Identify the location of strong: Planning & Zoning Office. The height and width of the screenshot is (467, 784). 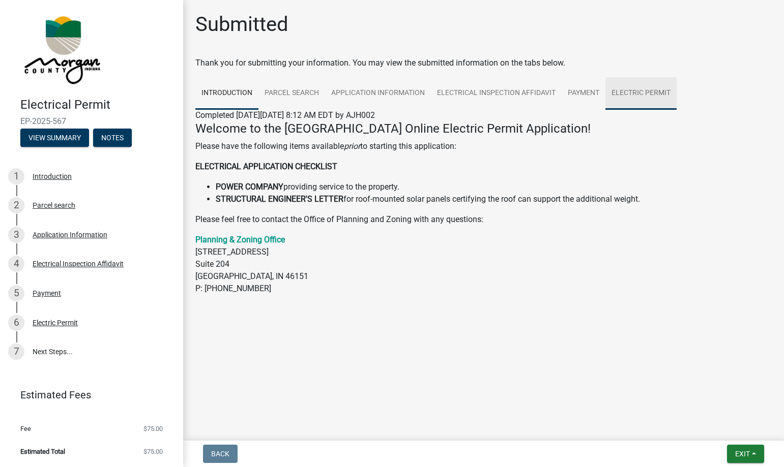
(240, 239).